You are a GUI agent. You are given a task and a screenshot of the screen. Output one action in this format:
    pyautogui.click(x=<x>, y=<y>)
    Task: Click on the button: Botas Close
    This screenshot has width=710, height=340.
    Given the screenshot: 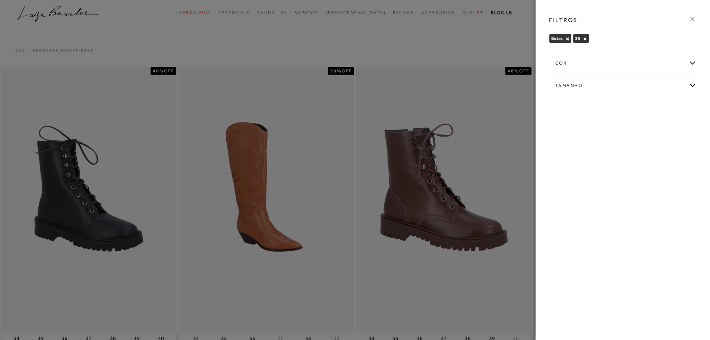 What is the action you would take?
    pyautogui.click(x=567, y=39)
    